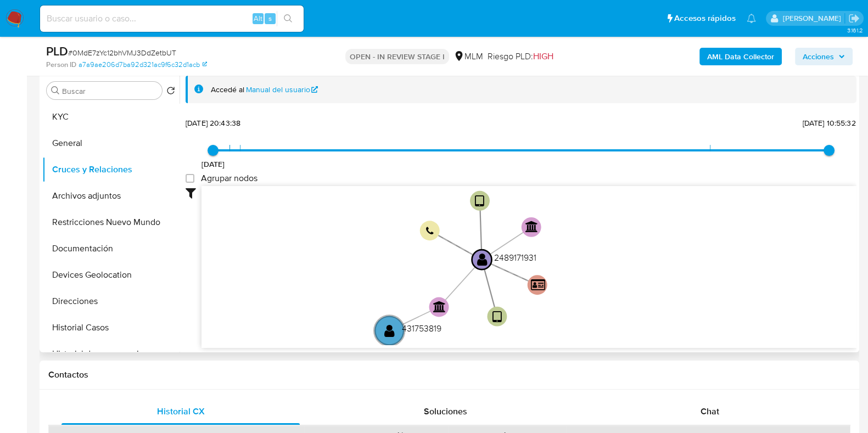  I want to click on input: Buscar usuario o caso..., so click(172, 18).